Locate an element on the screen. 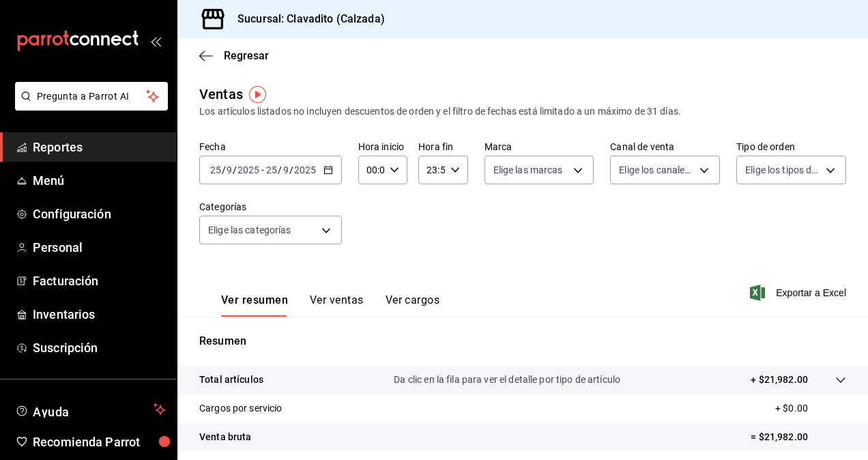 This screenshot has height=460, width=868. span: Reportes is located at coordinates (99, 147).